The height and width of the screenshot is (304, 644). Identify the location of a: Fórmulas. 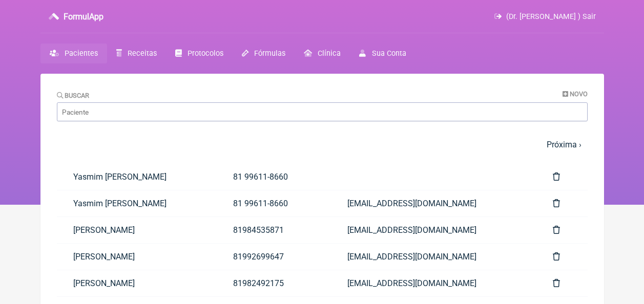
(263, 53).